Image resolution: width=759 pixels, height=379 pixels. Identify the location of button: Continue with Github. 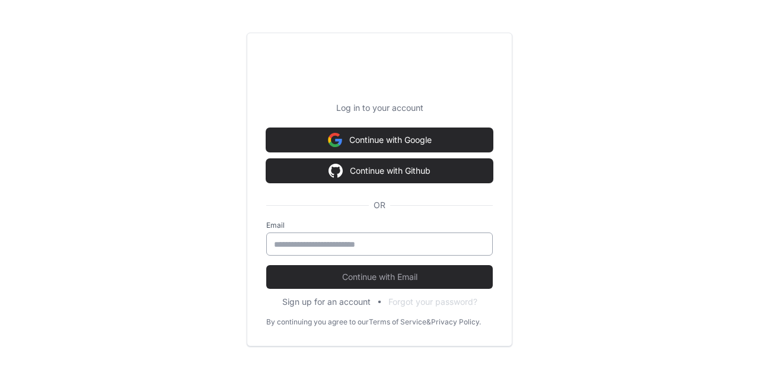
(380, 171).